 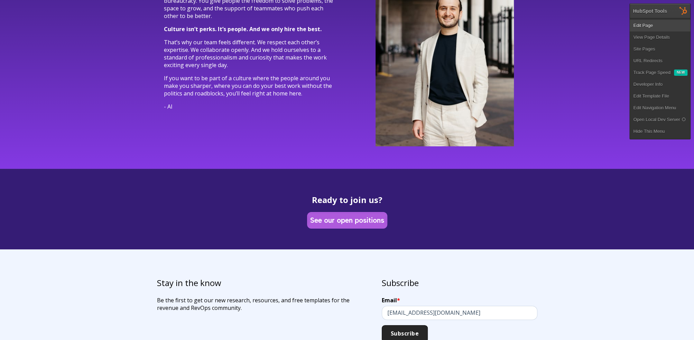 I want to click on span: If you want to be part of a culture where the people around you make you sharper, where you can d..., so click(x=248, y=86).